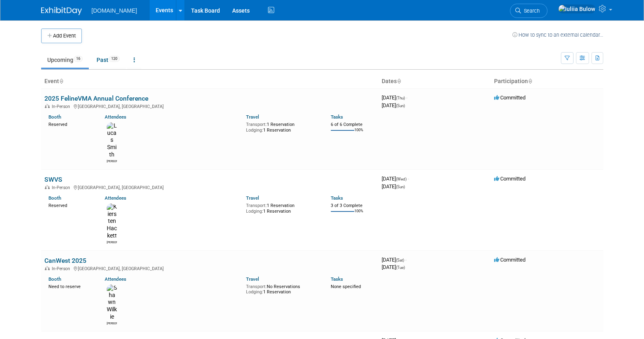 The image size is (644, 339). What do you see at coordinates (352, 206) in the screenshot?
I see `div: 3 of 3 Complete` at bounding box center [352, 206].